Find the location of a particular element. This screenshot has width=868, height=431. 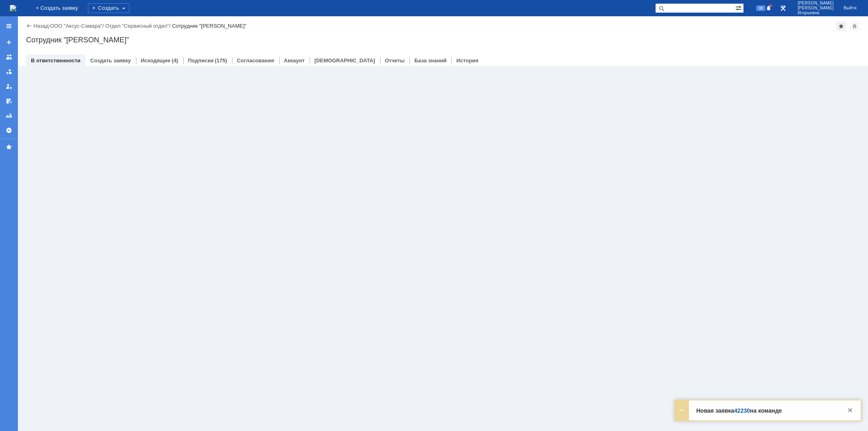

div: Добавить в избранное is located at coordinates (841, 26).